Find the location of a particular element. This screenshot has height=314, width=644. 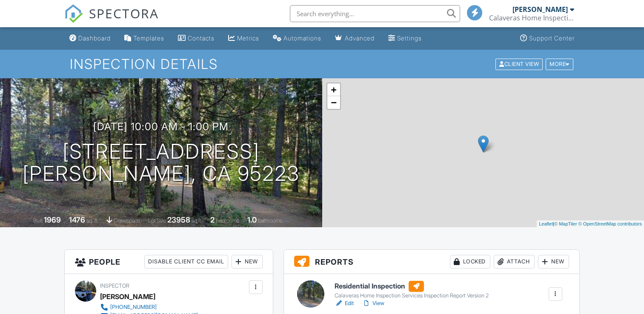

a: Templates is located at coordinates (144, 39).